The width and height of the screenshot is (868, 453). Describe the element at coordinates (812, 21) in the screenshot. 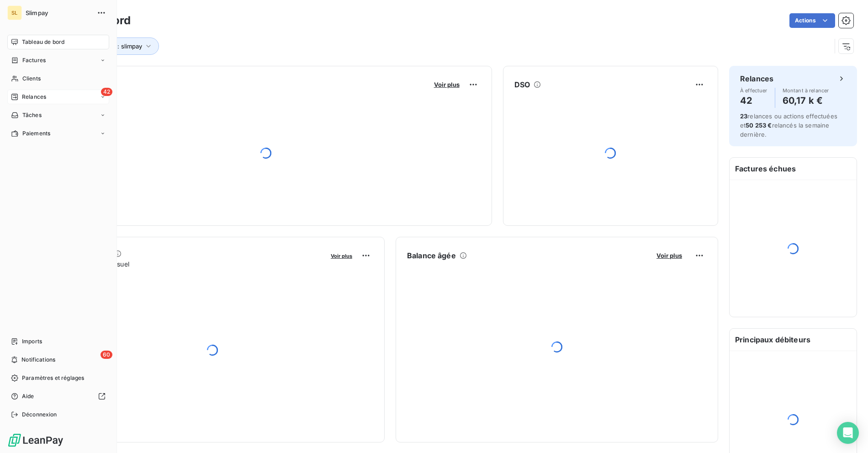

I see `button: Actions` at that location.